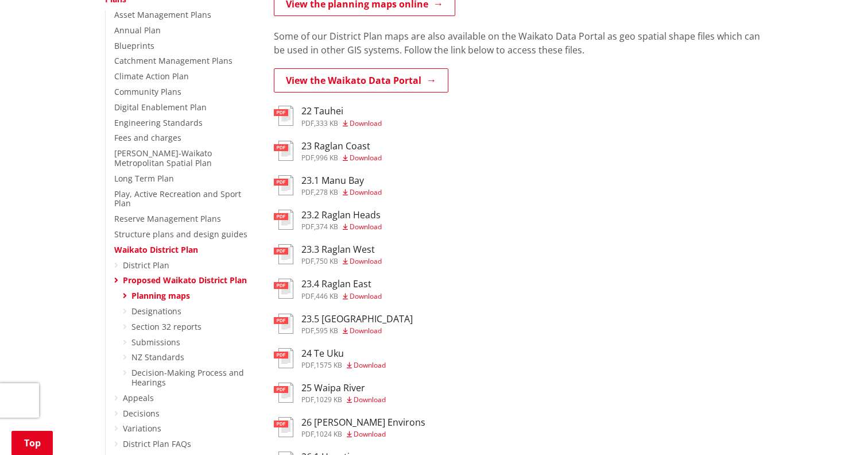  I want to click on a: Blueprints, so click(134, 45).